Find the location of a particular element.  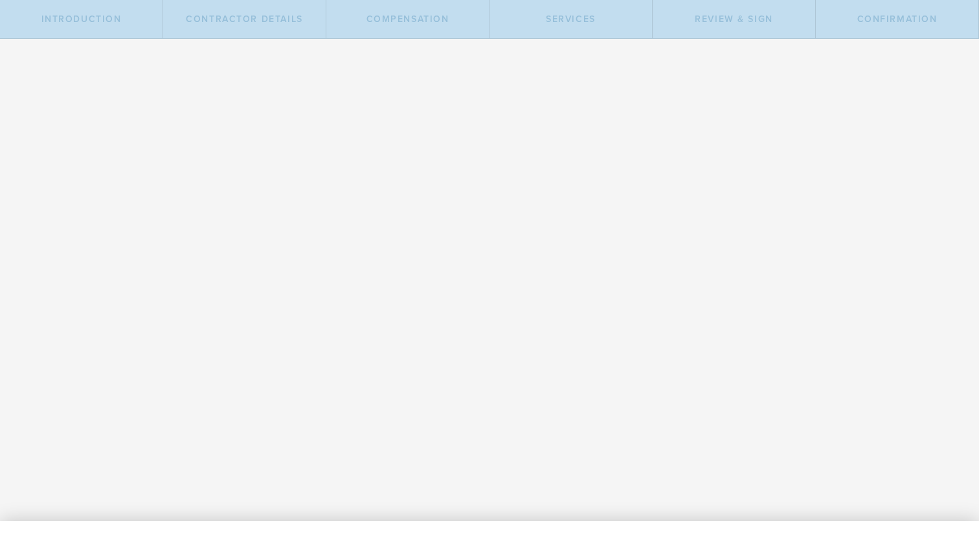

span: Contractor details is located at coordinates (244, 19).